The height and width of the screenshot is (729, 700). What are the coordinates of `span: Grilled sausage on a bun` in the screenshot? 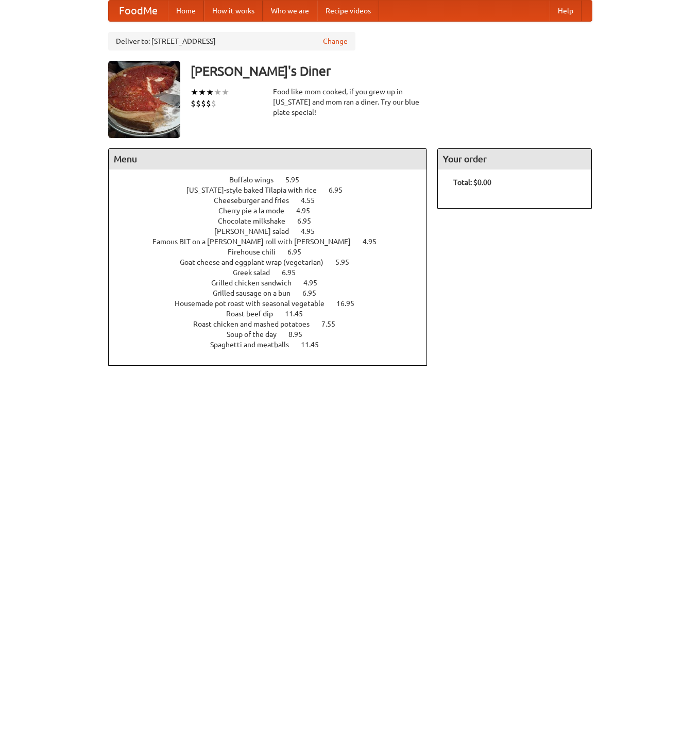 It's located at (256, 294).